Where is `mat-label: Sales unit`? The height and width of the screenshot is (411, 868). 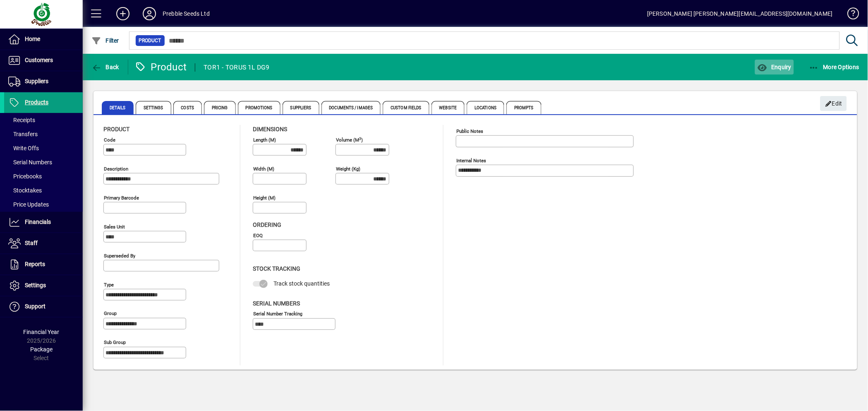
mat-label: Sales unit is located at coordinates (114, 227).